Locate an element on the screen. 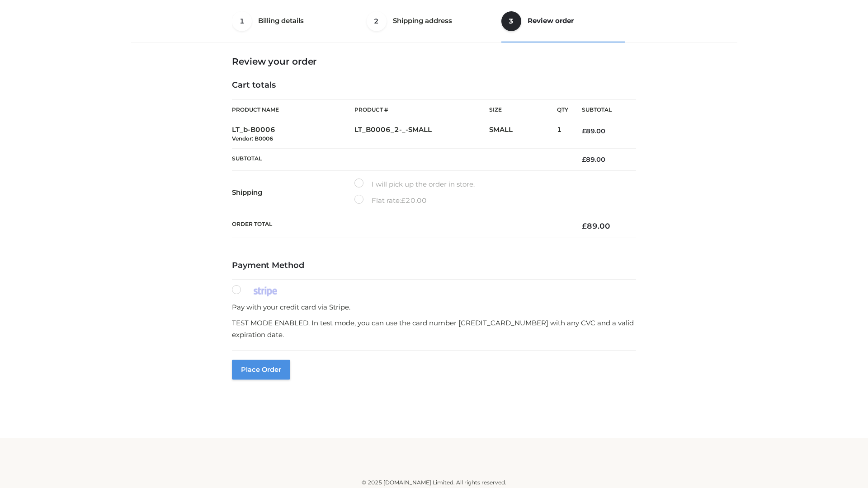 The image size is (868, 488). p: Pay with your credit card via Stripe. is located at coordinates (434, 308).